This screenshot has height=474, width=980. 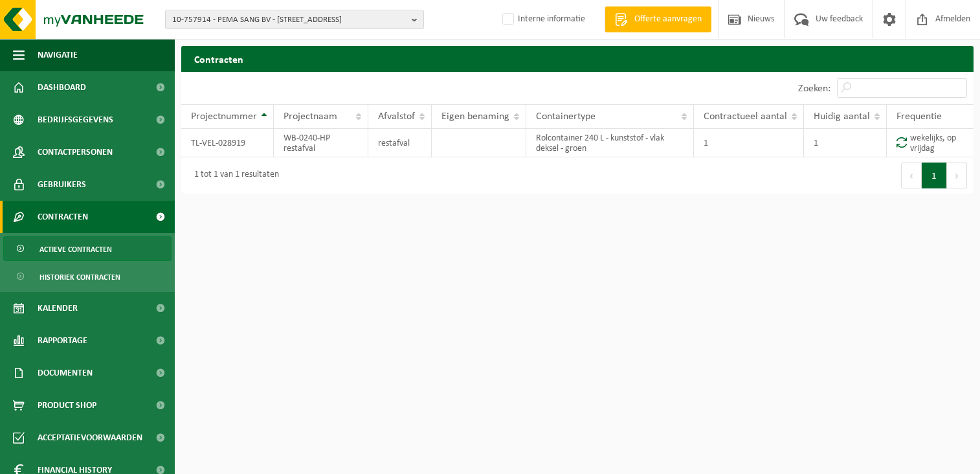 What do you see at coordinates (745, 117) in the screenshot?
I see `span: Contractueel aantal` at bounding box center [745, 117].